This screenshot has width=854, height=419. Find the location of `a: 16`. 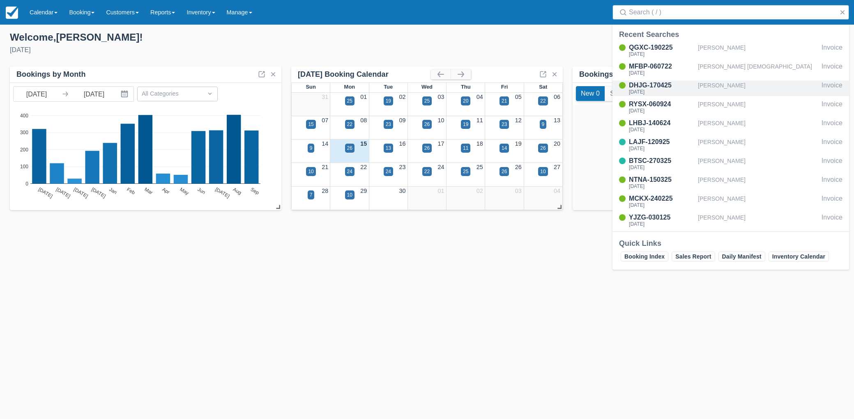

a: 16 is located at coordinates (402, 144).